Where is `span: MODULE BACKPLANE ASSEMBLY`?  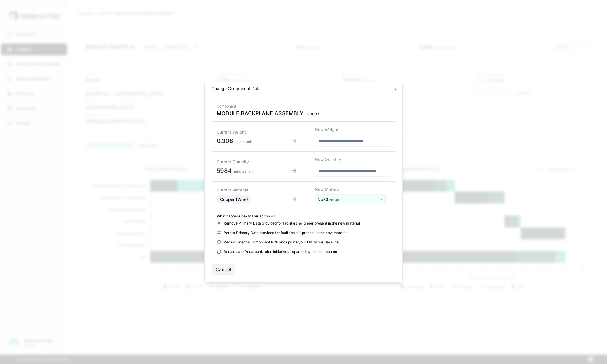 span: MODULE BACKPLANE ASSEMBLY is located at coordinates (260, 114).